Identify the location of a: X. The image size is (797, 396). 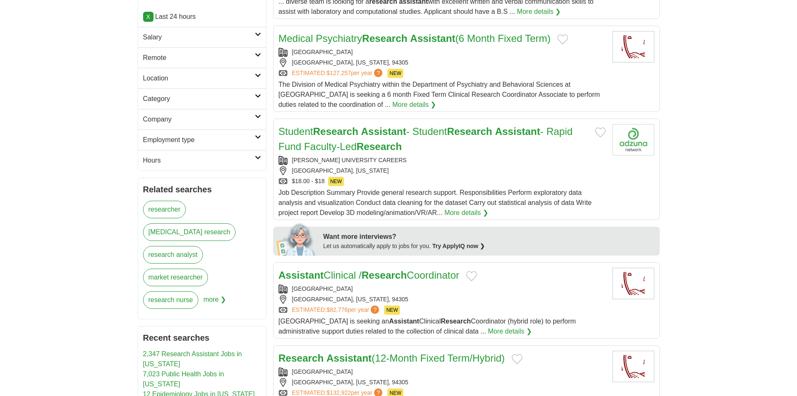
(148, 17).